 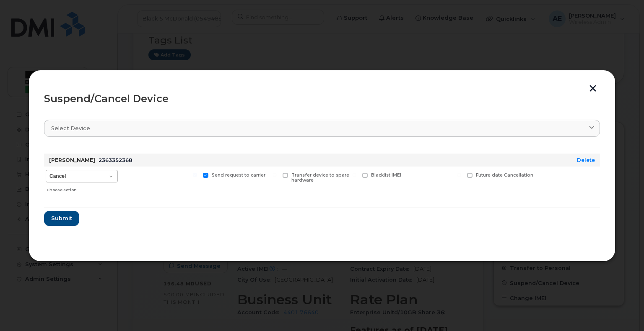 I want to click on a: Delete, so click(x=585, y=160).